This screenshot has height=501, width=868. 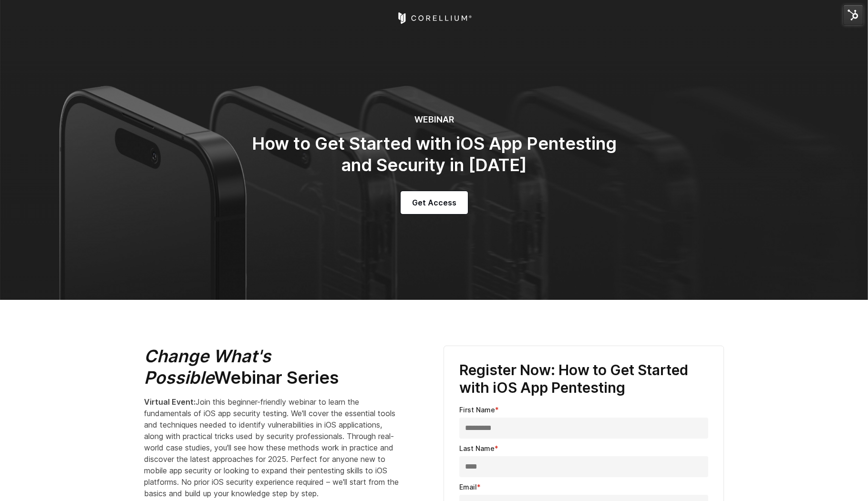 What do you see at coordinates (468, 487) in the screenshot?
I see `span: Email` at bounding box center [468, 487].